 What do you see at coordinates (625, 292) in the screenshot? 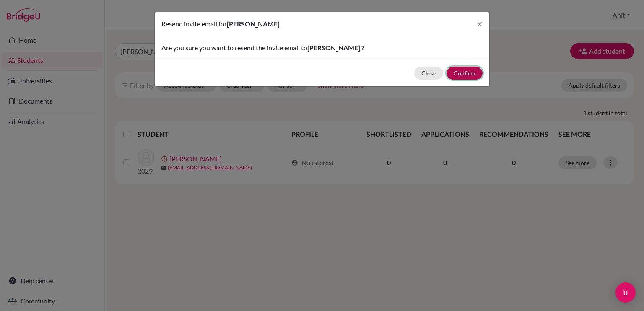
I see `div: Open Intercom Messenger` at bounding box center [625, 292].